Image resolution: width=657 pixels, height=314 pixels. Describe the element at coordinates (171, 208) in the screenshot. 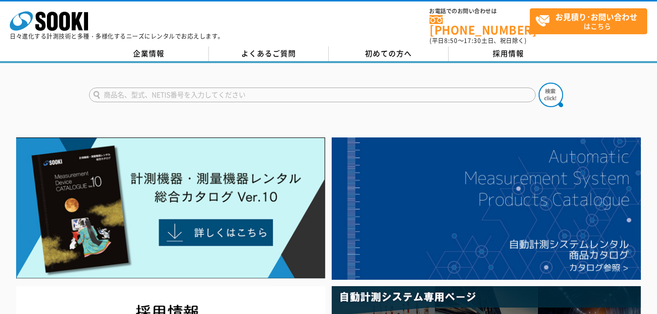

I see `img: Catalog Ver10` at that location.